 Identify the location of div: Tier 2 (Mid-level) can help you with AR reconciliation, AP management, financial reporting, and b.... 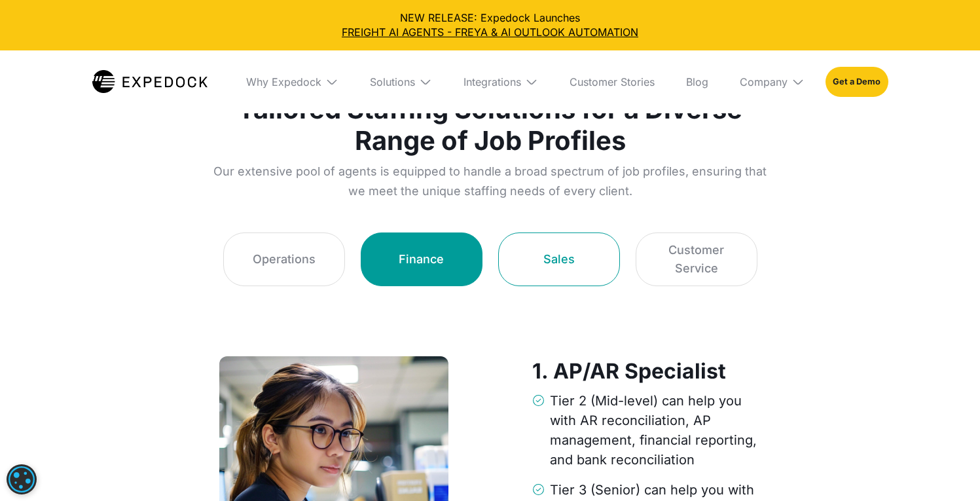
(655, 431).